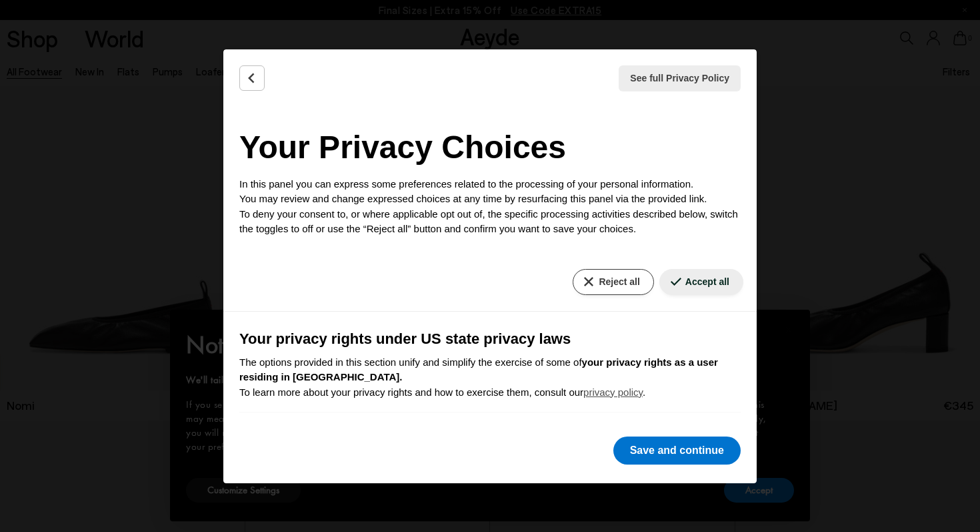 Image resolution: width=980 pixels, height=532 pixels. What do you see at coordinates (679, 78) in the screenshot?
I see `button: See full Privacy Policy` at bounding box center [679, 78].